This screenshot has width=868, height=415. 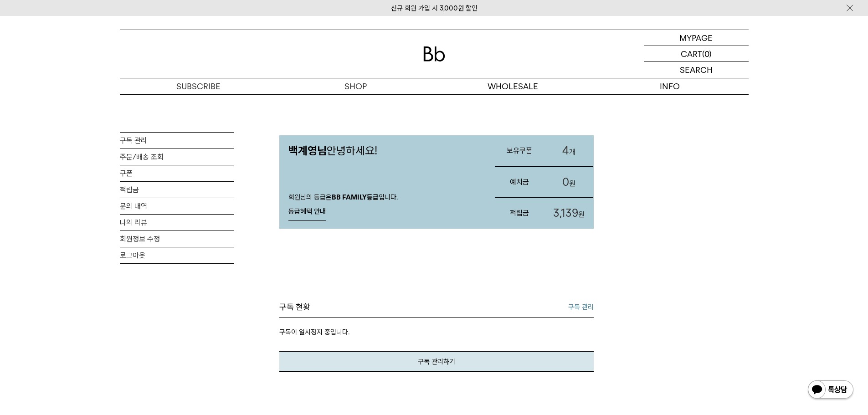 I want to click on p: 안녕하세요!, so click(x=383, y=151).